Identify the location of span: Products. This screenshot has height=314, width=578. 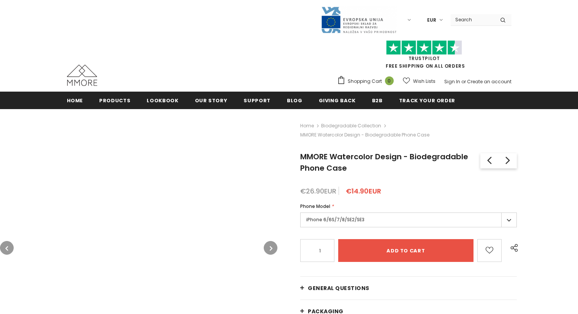
(115, 100).